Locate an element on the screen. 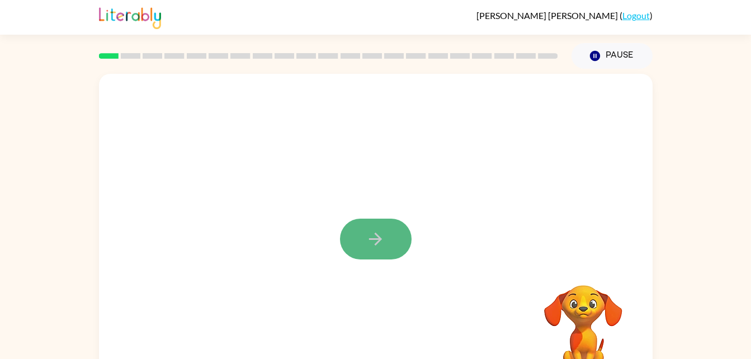 The width and height of the screenshot is (751, 359). img: Literably is located at coordinates (130, 17).